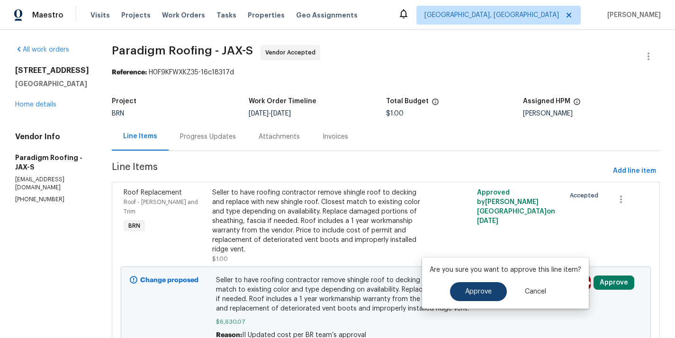  I want to click on span: Properties, so click(266, 15).